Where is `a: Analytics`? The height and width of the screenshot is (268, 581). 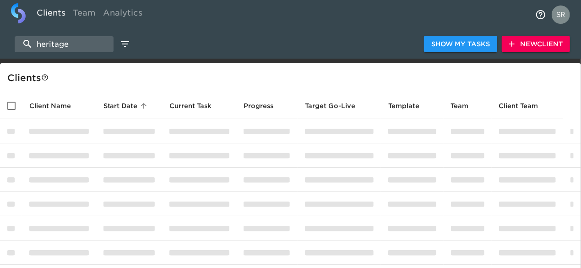 a: Analytics is located at coordinates (123, 14).